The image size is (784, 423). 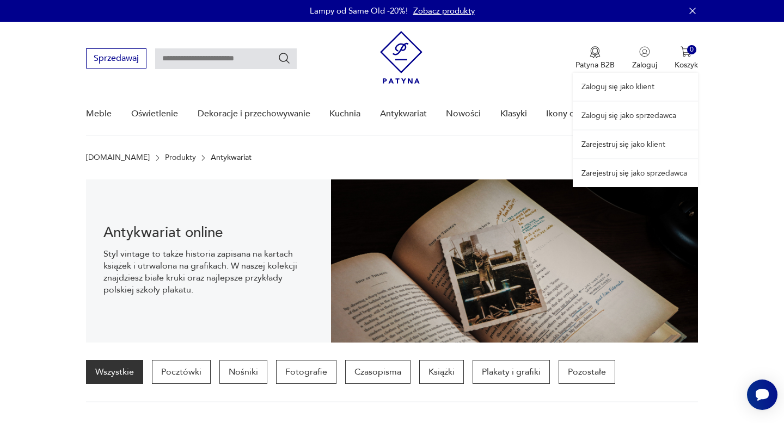 I want to click on a: Zaloguj się jako sprzedawca, so click(x=635, y=115).